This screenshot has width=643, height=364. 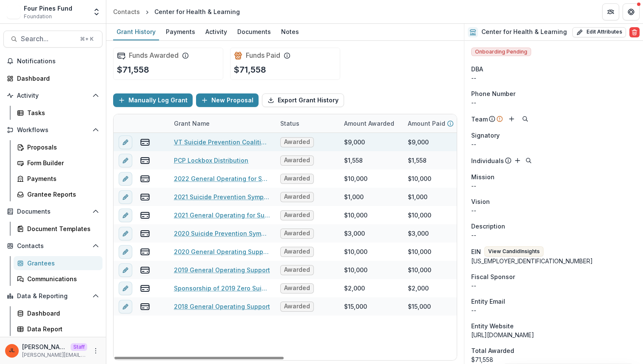 What do you see at coordinates (52, 130) in the screenshot?
I see `button: Open Workflows` at bounding box center [52, 130].